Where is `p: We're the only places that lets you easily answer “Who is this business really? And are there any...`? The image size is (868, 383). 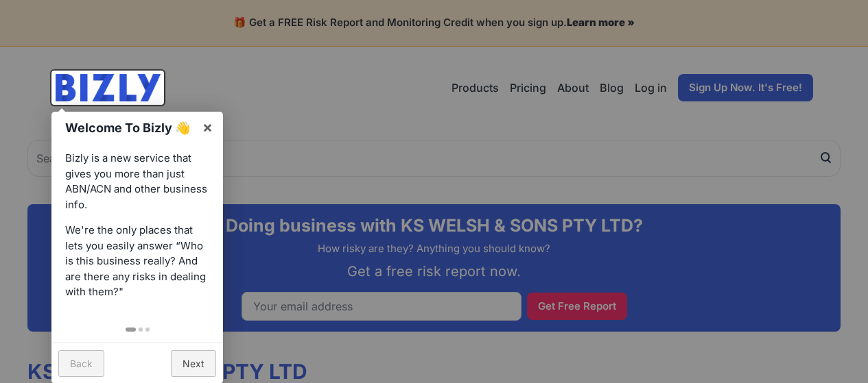 p: We're the only places that lets you easily answer “Who is this business really? And are there any... is located at coordinates (138, 261).